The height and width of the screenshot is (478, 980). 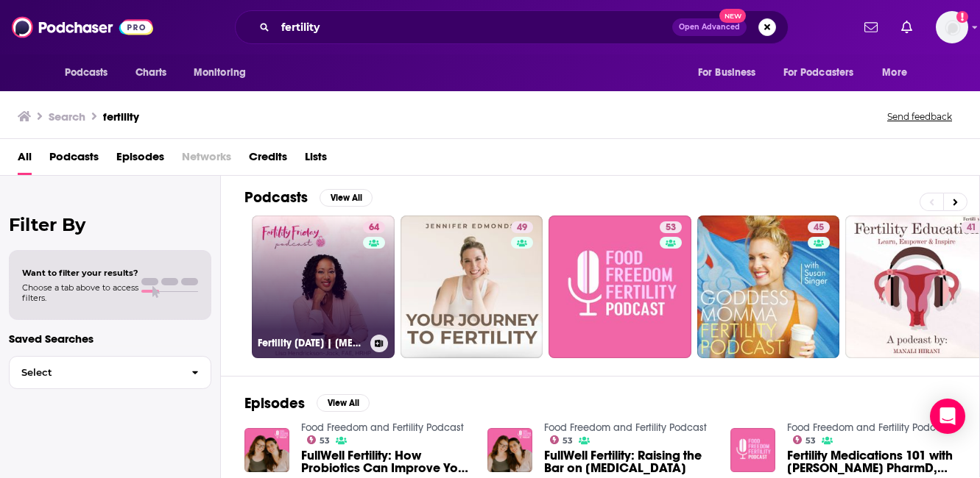 What do you see at coordinates (947, 416) in the screenshot?
I see `div: Open Intercom Messenger` at bounding box center [947, 416].